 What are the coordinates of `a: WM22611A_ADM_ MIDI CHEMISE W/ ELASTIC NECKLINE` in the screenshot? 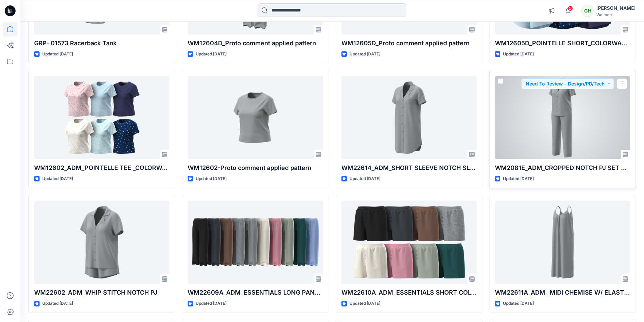 It's located at (563, 242).